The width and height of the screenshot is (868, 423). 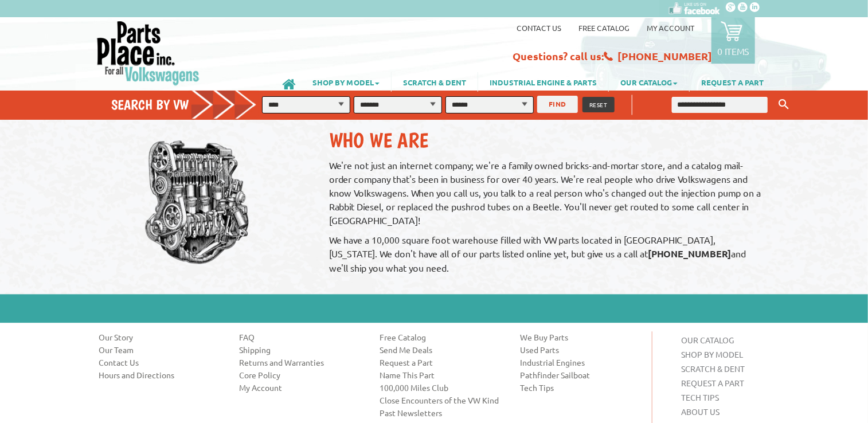 What do you see at coordinates (547, 139) in the screenshot?
I see `h2: Who We Are` at bounding box center [547, 139].